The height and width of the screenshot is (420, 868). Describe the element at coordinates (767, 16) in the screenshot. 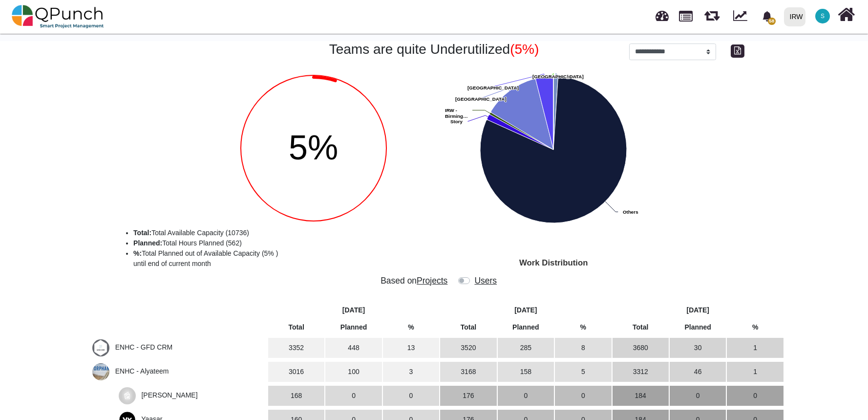

I see `svg: bell fill` at that location.